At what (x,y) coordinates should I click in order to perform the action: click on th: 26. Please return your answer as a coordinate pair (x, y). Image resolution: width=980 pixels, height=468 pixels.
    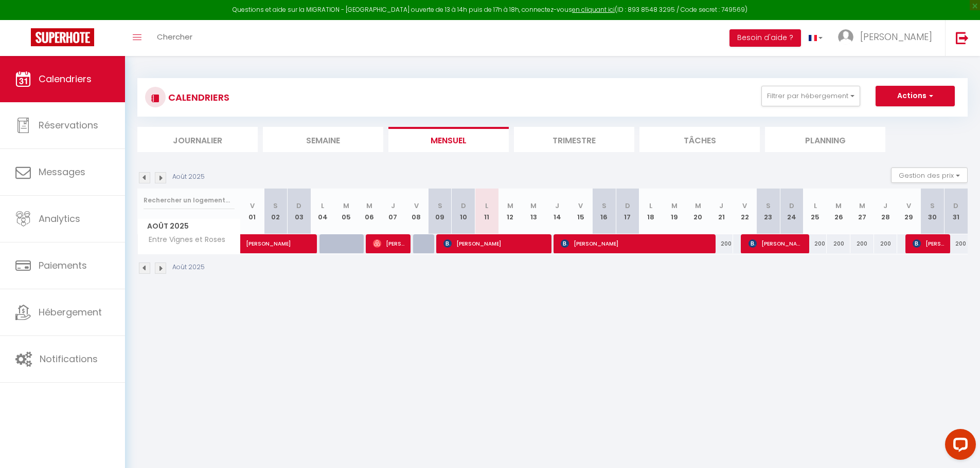
    Looking at the image, I should click on (839, 211).